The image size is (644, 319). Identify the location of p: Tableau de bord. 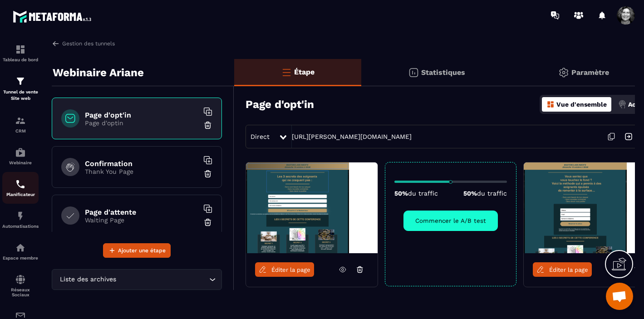
(20, 60).